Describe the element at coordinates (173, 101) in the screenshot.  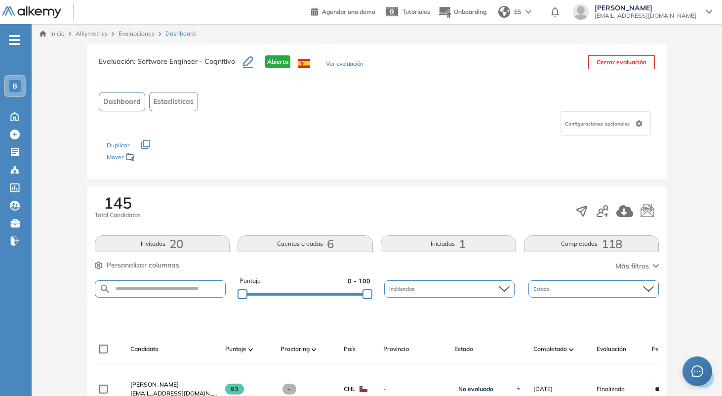
I see `span: Estadísticas` at that location.